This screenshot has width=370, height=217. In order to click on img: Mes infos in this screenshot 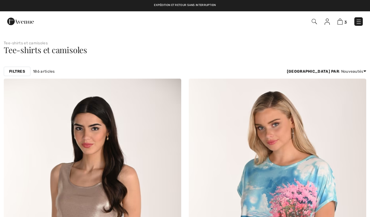, I will do `click(327, 22)`.